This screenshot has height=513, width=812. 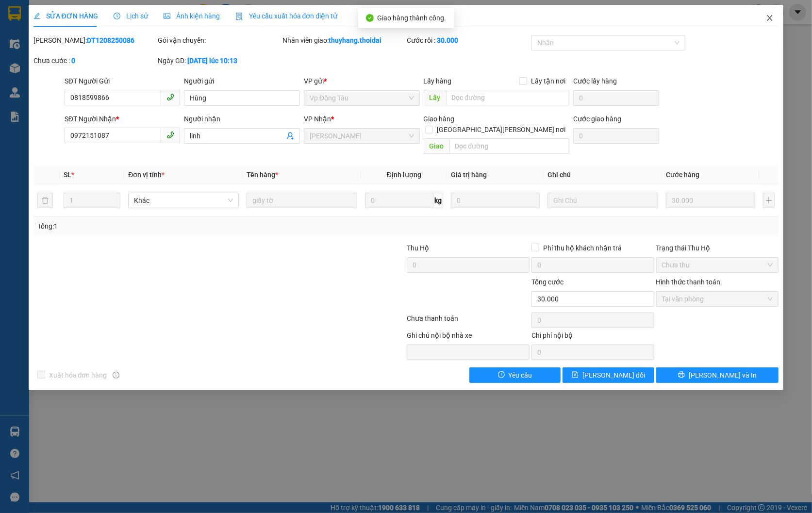 What do you see at coordinates (616, 136) in the screenshot?
I see `input: Cước giao hàng` at bounding box center [616, 136].